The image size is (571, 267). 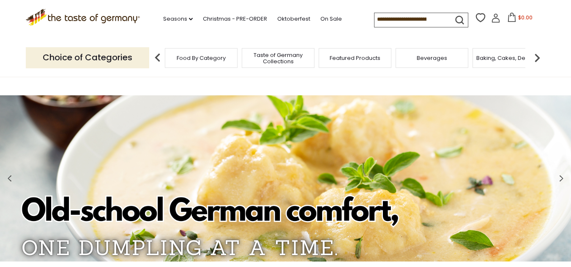 What do you see at coordinates (235, 19) in the screenshot?
I see `a: Christmas - PRE-ORDER` at bounding box center [235, 19].